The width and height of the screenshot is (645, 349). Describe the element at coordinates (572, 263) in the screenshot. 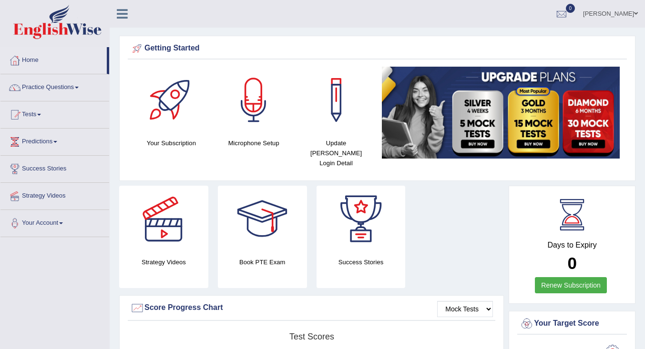

I see `b: 0` at that location.